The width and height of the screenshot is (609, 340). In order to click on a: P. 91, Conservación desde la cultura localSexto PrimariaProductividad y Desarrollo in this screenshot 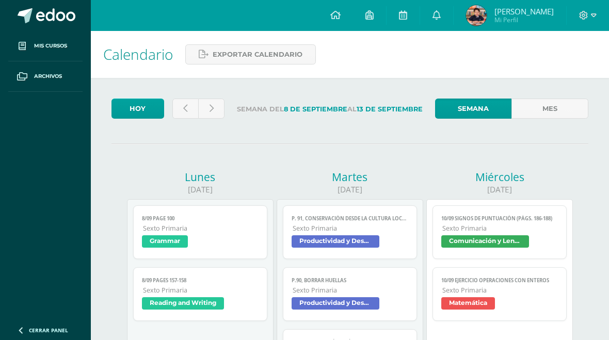, I will do `click(350, 232)`.